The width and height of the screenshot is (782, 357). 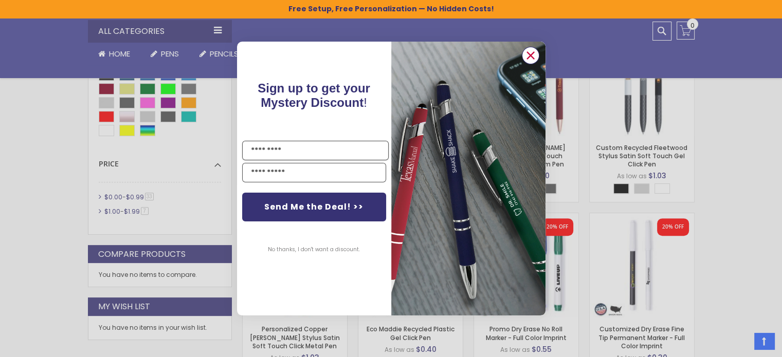 What do you see at coordinates (314, 250) in the screenshot?
I see `button: No thanks, I don't want a discount.` at bounding box center [314, 250].